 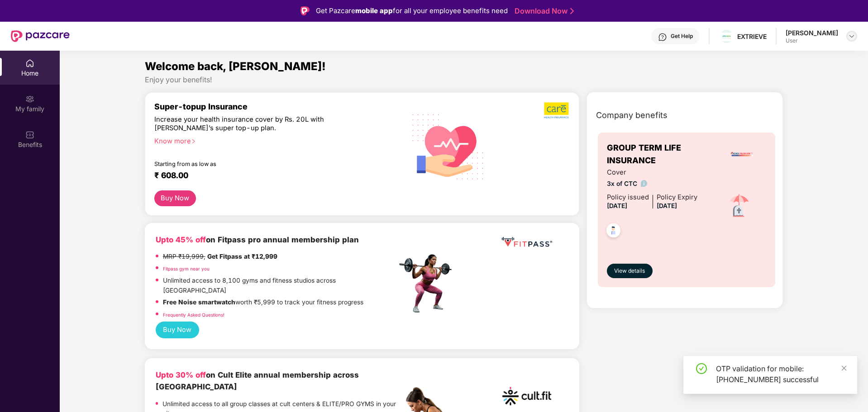 What do you see at coordinates (30, 64) in the screenshot?
I see `img: svg+xml;base64,PHN2ZyBpZD0iSG9tZSIgeG1sbnM9Imh0dHA6Ly93d3cudzMub3JnLzIwMDAvc3ZnIiB3aWR0aD0iMjAiIG...` at bounding box center [30, 64].